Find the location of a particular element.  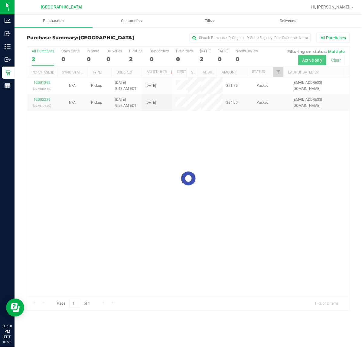

a: Tills is located at coordinates (210, 21).